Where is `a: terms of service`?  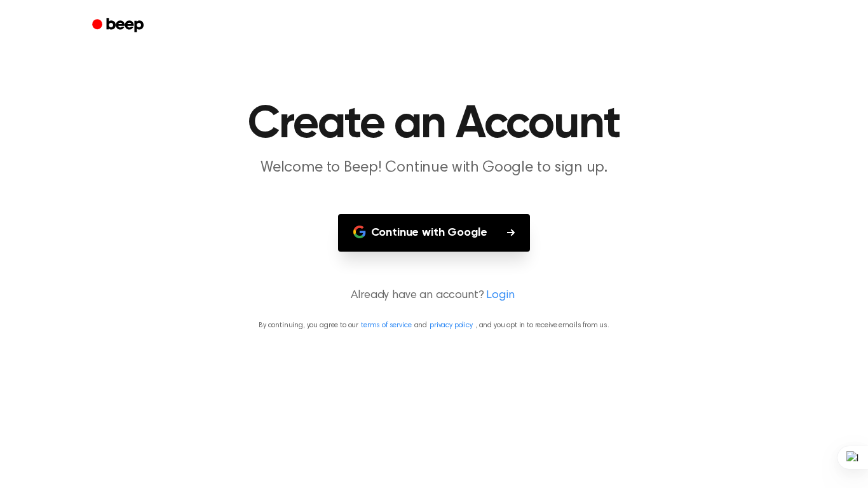 a: terms of service is located at coordinates (386, 325).